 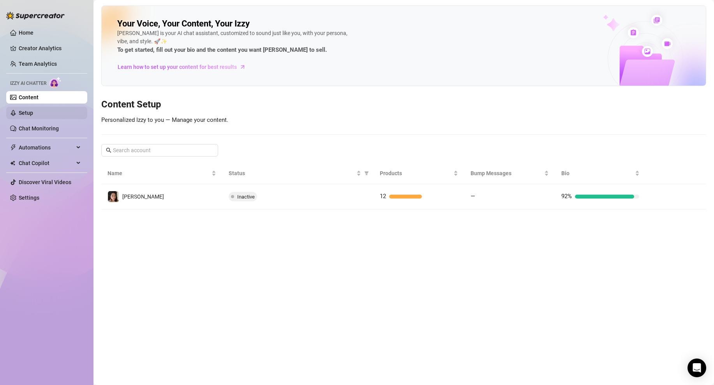 What do you see at coordinates (26, 113) in the screenshot?
I see `a: Setup` at bounding box center [26, 113].